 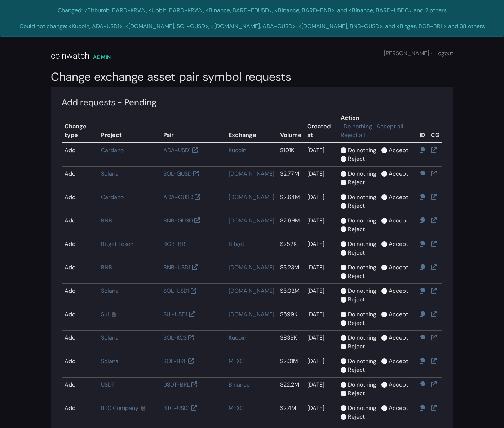 What do you see at coordinates (353, 135) in the screenshot?
I see `a: Reject all` at bounding box center [353, 135].